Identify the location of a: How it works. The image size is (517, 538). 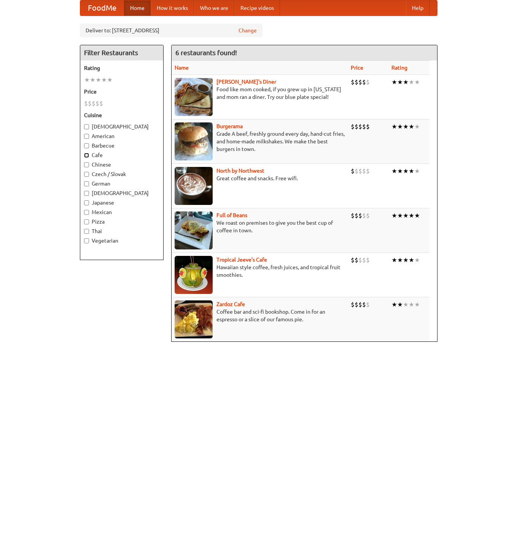
(172, 8).